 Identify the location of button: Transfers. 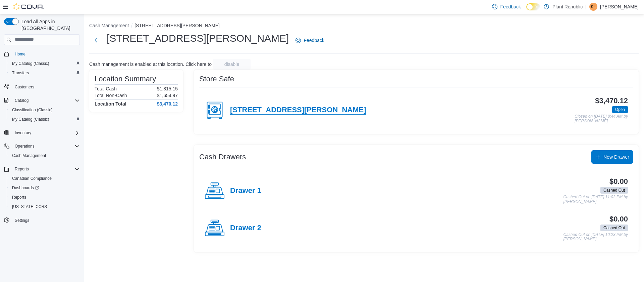
(45, 73).